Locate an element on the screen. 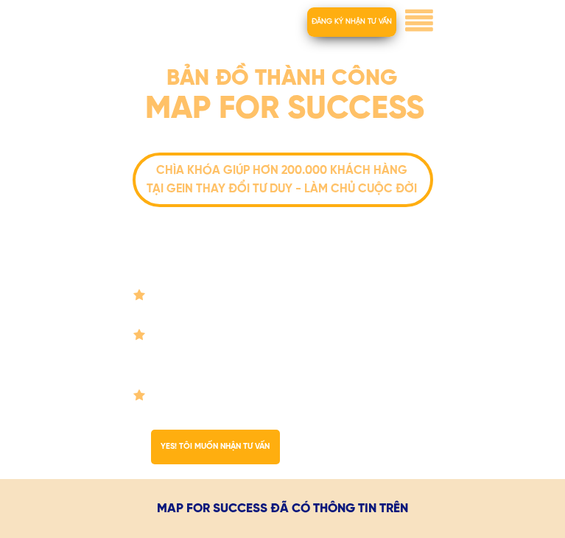  span: MAP FOR SUCCESS is located at coordinates (284, 109).